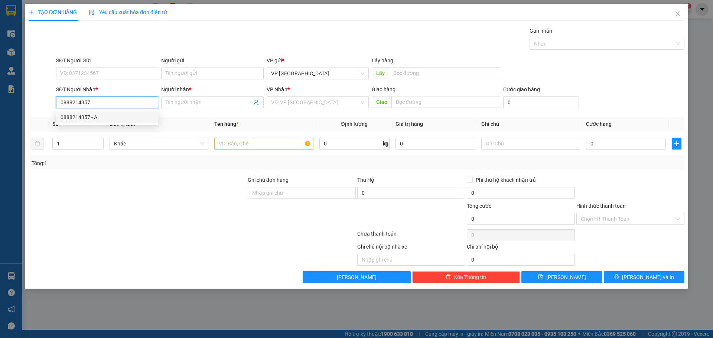 The image size is (713, 338). What do you see at coordinates (531, 124) in the screenshot?
I see `th: Ghi chú` at bounding box center [531, 124].